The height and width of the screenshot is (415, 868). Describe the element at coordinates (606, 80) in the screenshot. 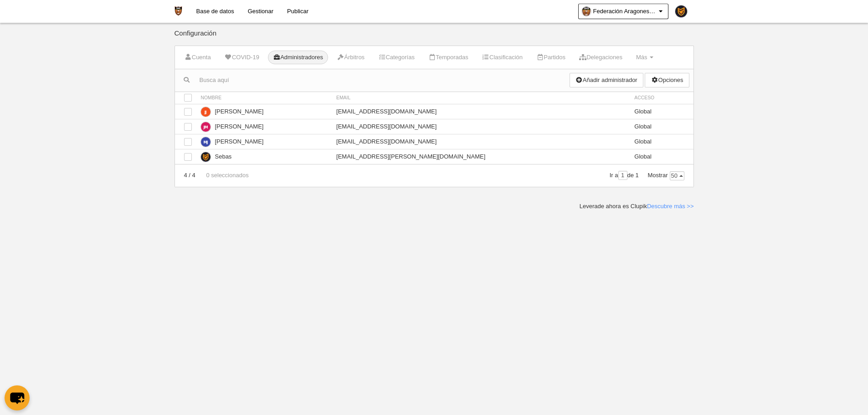

I see `a: Añadir administrador` at that location.